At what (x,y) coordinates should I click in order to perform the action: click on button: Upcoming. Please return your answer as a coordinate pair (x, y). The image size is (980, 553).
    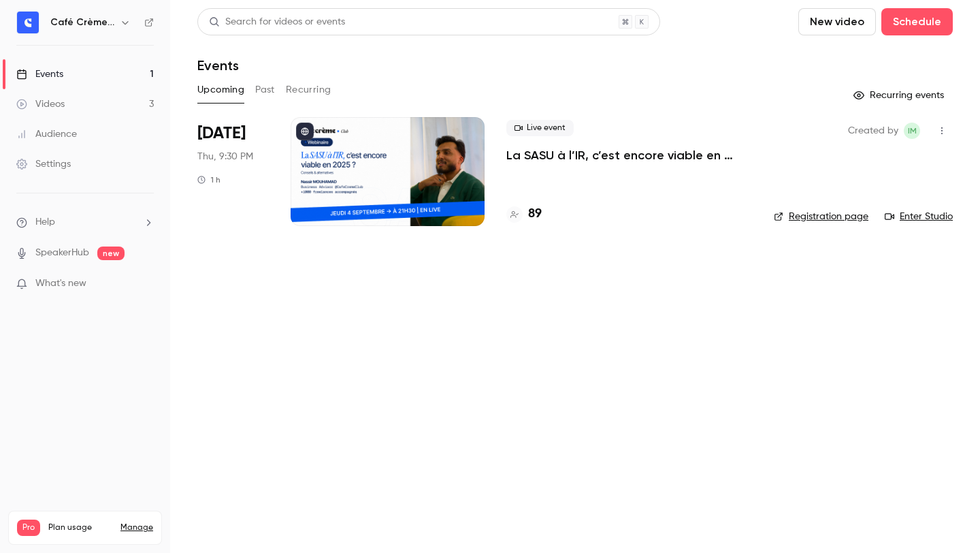
    Looking at the image, I should click on (220, 89).